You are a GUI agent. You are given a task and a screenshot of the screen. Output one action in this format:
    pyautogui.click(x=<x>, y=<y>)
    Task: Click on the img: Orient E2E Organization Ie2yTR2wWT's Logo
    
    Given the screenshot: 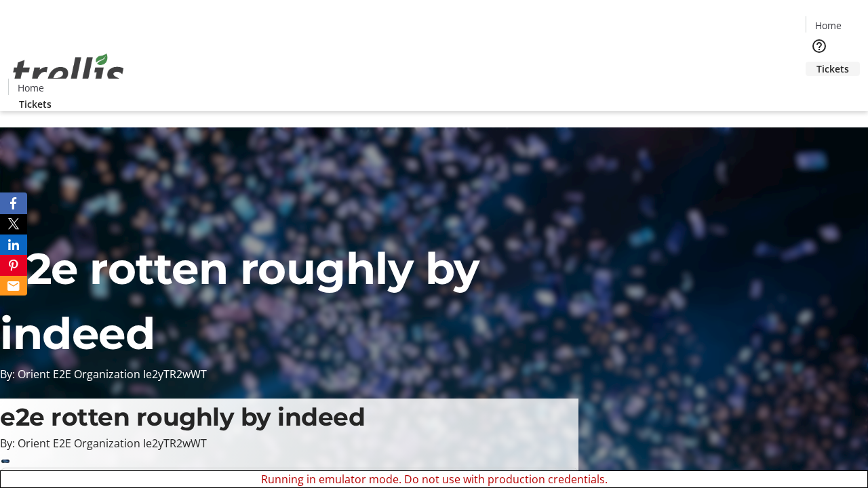 What is the action you would take?
    pyautogui.click(x=69, y=72)
    